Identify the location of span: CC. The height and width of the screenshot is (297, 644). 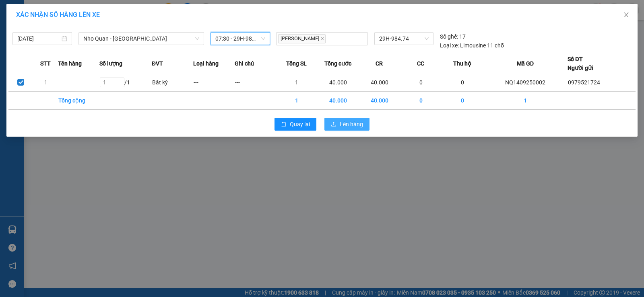
(420, 64).